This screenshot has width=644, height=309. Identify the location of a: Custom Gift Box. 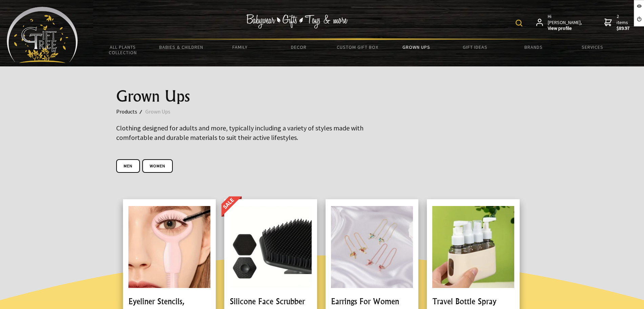
(357, 47).